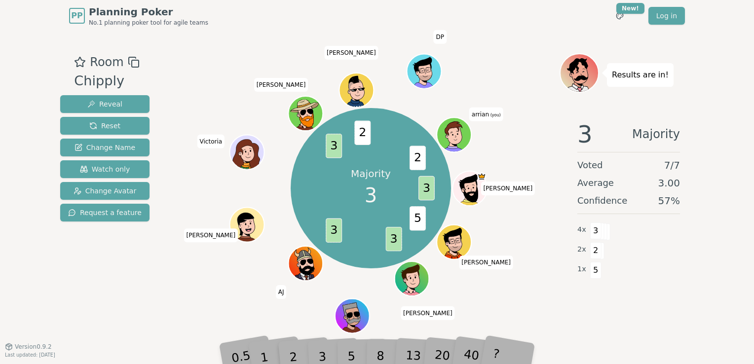  What do you see at coordinates (455, 135) in the screenshot?
I see `button: Click to change your avatar` at bounding box center [455, 135].